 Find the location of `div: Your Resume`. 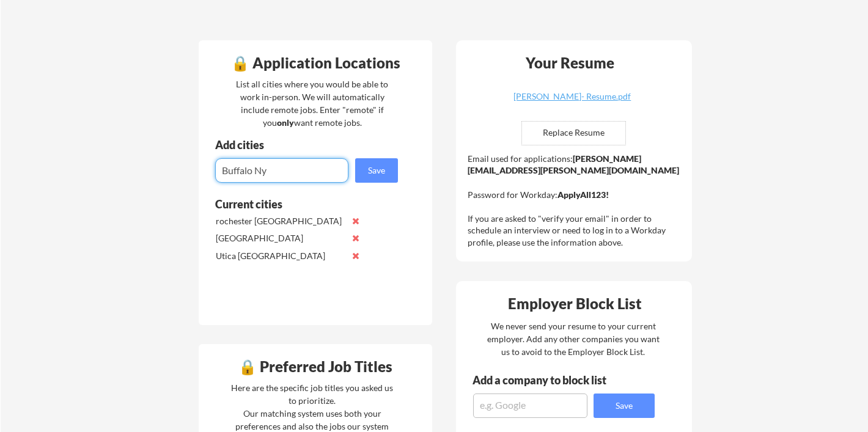

div: Your Resume is located at coordinates (570, 63).